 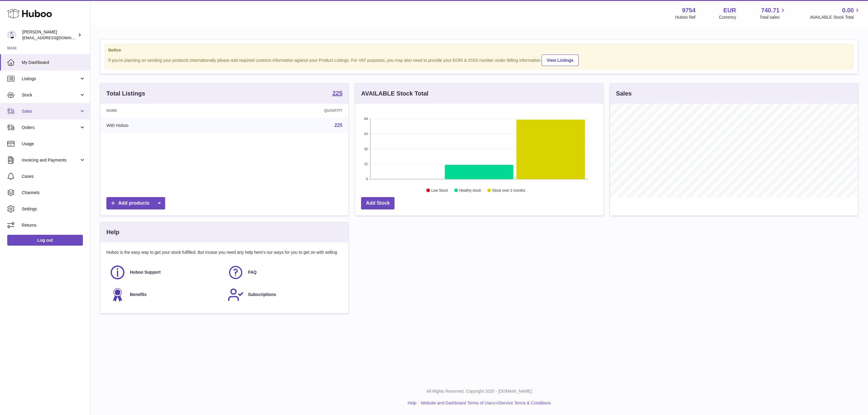 What do you see at coordinates (772, 17) in the screenshot?
I see `span: Total sales` at bounding box center [772, 17].